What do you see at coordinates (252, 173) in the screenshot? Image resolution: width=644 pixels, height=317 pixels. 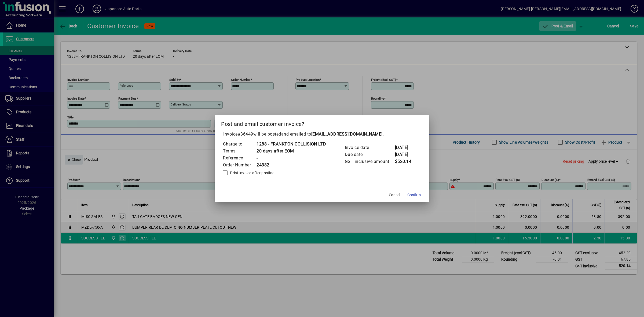 I see `label: Print invoice after posting` at bounding box center [252, 173].